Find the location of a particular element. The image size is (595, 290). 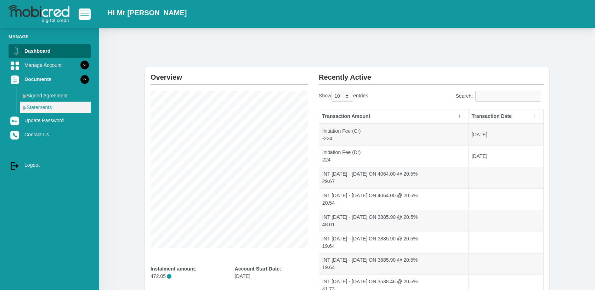

a: Contact Us is located at coordinates (50, 135).